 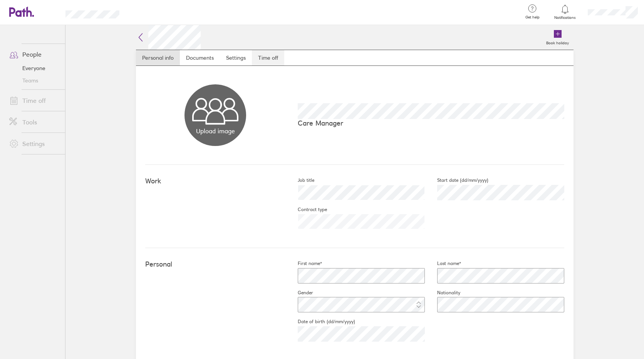 What do you see at coordinates (306, 209) in the screenshot?
I see `label: Contract type` at bounding box center [306, 209].